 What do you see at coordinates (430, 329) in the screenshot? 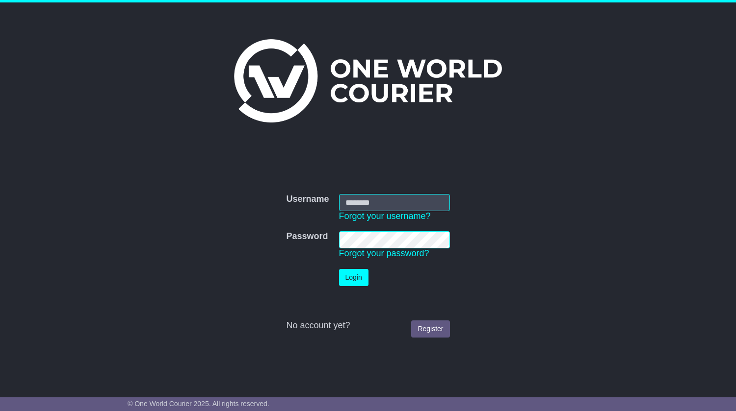
I see `a: Register` at bounding box center [430, 329].